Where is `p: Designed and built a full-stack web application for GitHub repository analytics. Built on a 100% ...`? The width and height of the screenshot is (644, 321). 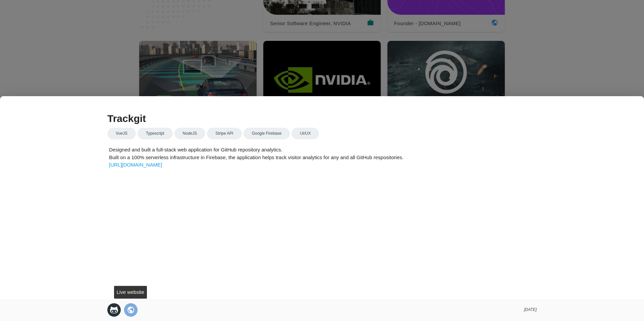 p: Designed and built a full-stack web application for GitHub repository analytics. Built on a 100% ... is located at coordinates (322, 158).